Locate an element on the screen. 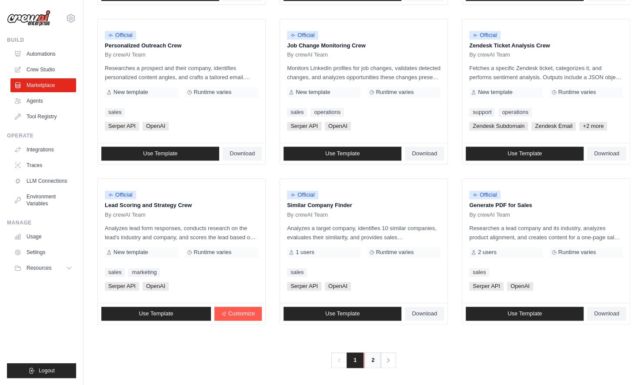 This screenshot has height=385, width=644. span: Customize is located at coordinates (241, 313).